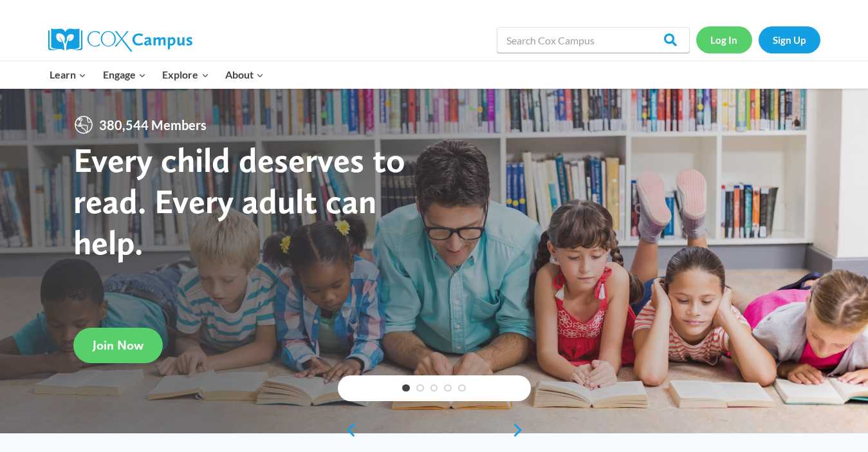 Image resolution: width=868 pixels, height=452 pixels. I want to click on a: 1, so click(406, 388).